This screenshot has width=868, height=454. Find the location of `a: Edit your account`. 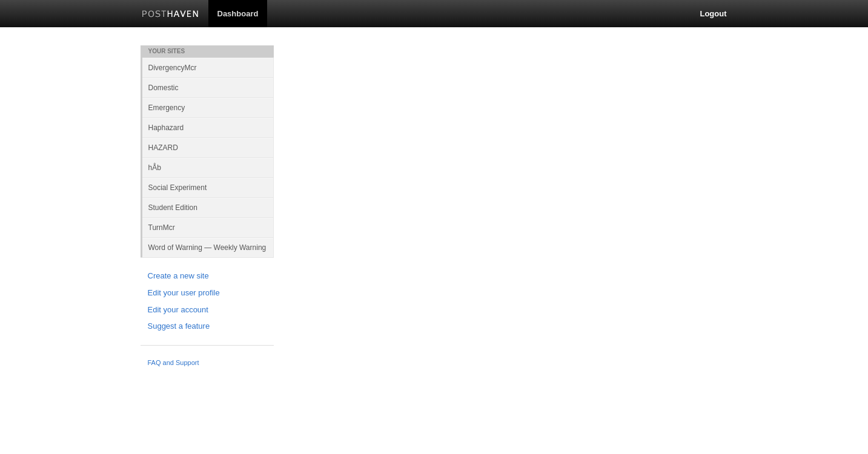

a: Edit your account is located at coordinates (207, 310).